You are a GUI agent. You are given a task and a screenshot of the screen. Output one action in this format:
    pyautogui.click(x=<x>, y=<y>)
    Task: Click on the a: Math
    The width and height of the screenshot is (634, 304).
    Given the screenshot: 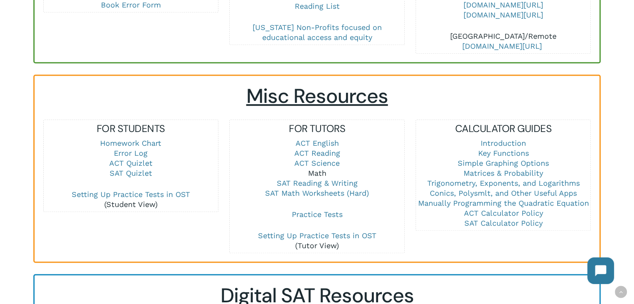 What is the action you would take?
    pyautogui.click(x=317, y=173)
    